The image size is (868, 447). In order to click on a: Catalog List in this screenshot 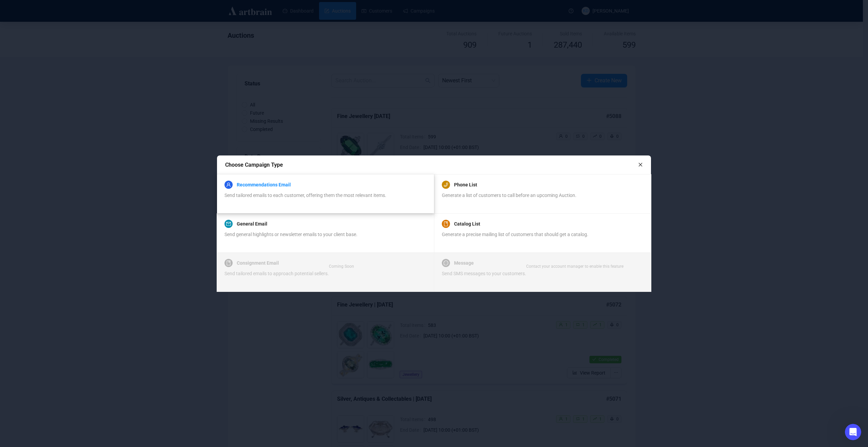, I will do `click(467, 224)`.